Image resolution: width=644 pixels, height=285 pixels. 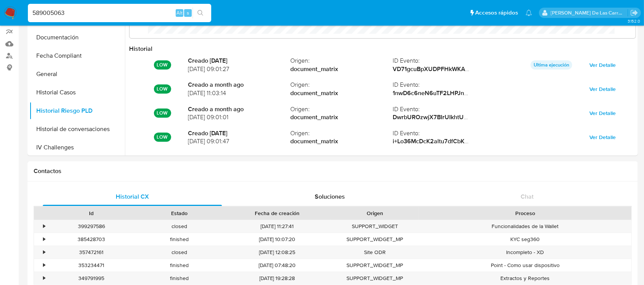 I want to click on p: delfina.delascarreras@mercadolibre.com, so click(x=590, y=12).